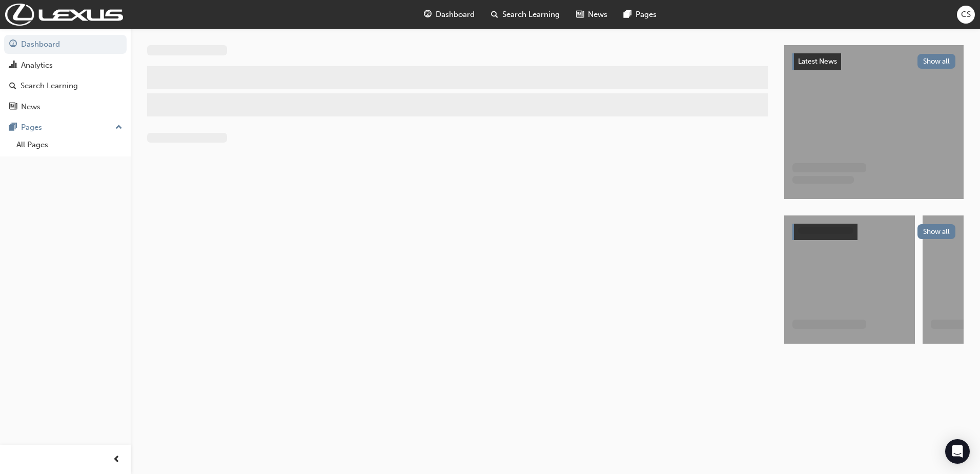 Image resolution: width=980 pixels, height=474 pixels. Describe the element at coordinates (65, 75) in the screenshot. I see `button: DashboardAnalyticsSearch LearningNews` at that location.